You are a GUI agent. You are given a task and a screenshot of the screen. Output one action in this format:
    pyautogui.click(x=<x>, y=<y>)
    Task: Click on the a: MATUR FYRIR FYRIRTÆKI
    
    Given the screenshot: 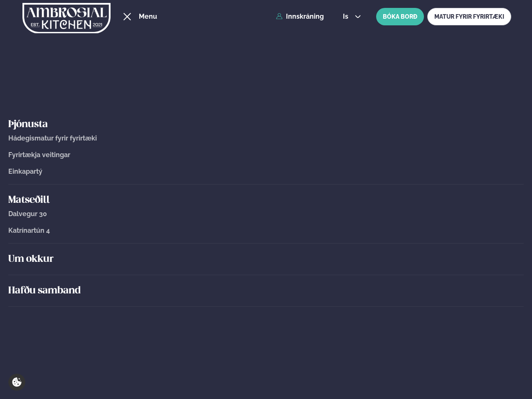 What is the action you would take?
    pyautogui.click(x=469, y=17)
    